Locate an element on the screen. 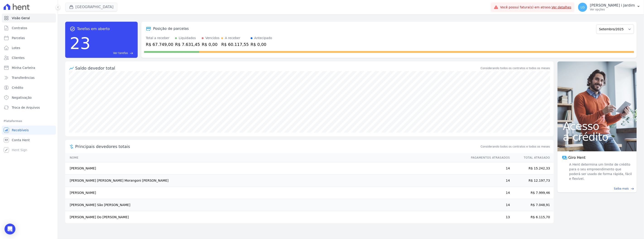 This screenshot has height=239, width=644. div: Considerando todos os contratos e todos os meses is located at coordinates (515, 68).